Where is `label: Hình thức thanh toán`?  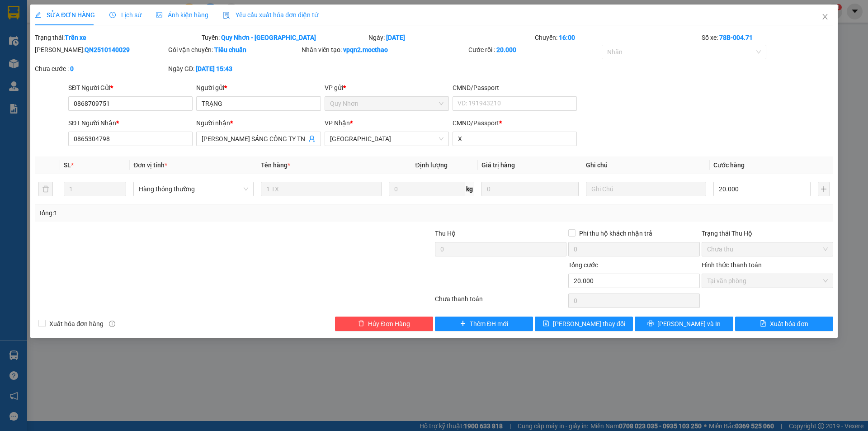 label: Hình thức thanh toán is located at coordinates (732, 265).